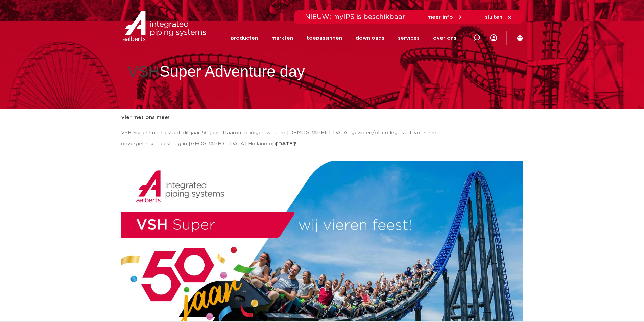 This screenshot has height=322, width=644. What do you see at coordinates (244, 38) in the screenshot?
I see `a: producten` at bounding box center [244, 38].